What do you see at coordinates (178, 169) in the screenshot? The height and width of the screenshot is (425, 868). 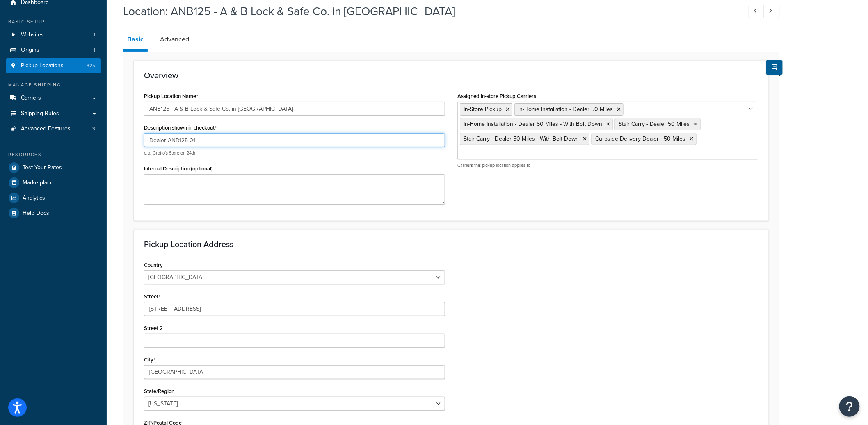 I see `label: Internal Description (optional)` at bounding box center [178, 169].